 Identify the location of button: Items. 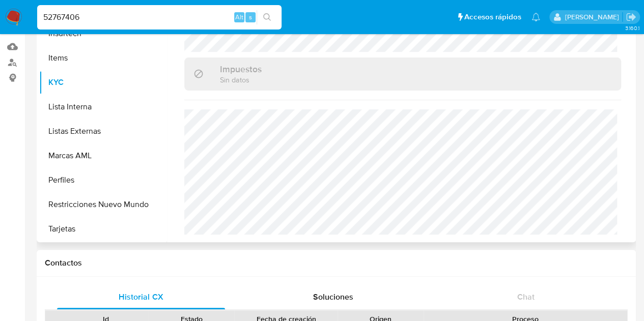
(103, 58).